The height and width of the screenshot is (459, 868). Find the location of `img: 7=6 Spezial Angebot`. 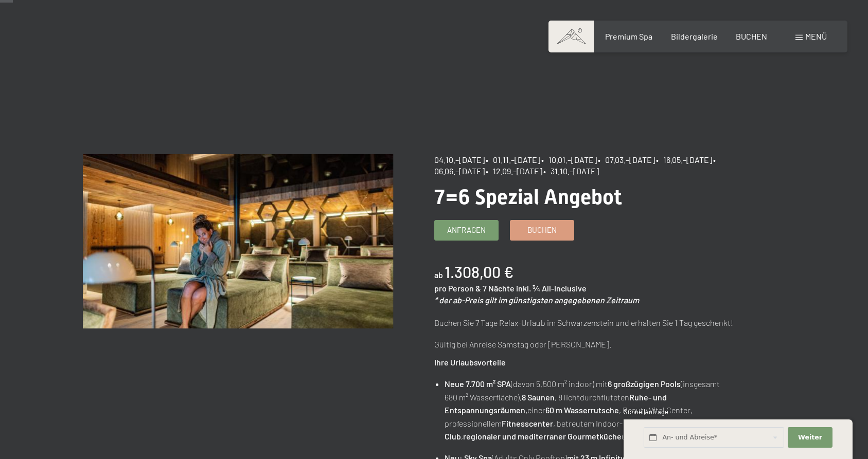

img: 7=6 Spezial Angebot is located at coordinates (238, 241).